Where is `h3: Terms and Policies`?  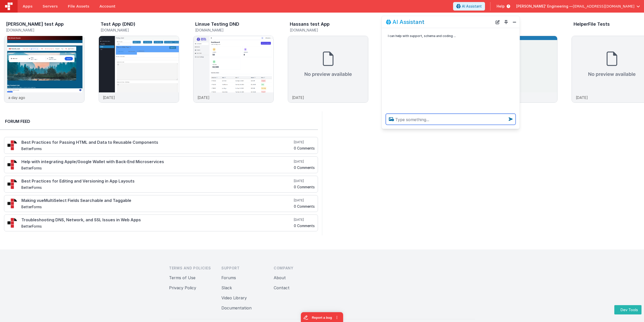 h3: Terms and Policies is located at coordinates (191, 268).